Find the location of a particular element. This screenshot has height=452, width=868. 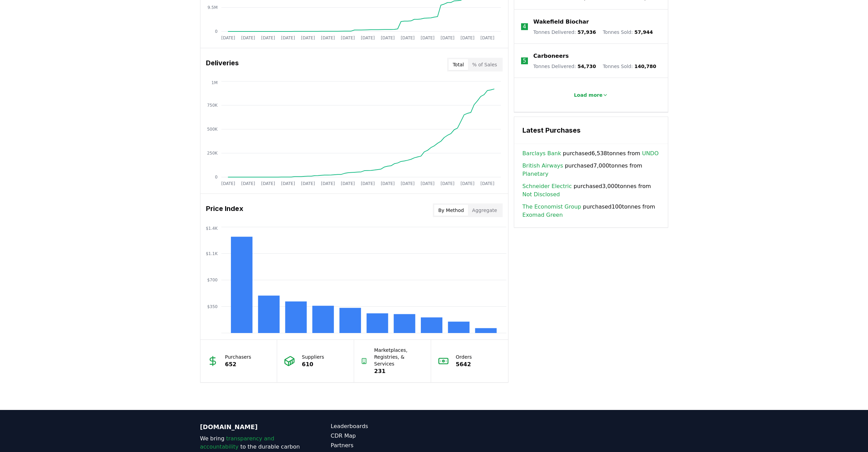

p: Carboneers is located at coordinates (551, 56).